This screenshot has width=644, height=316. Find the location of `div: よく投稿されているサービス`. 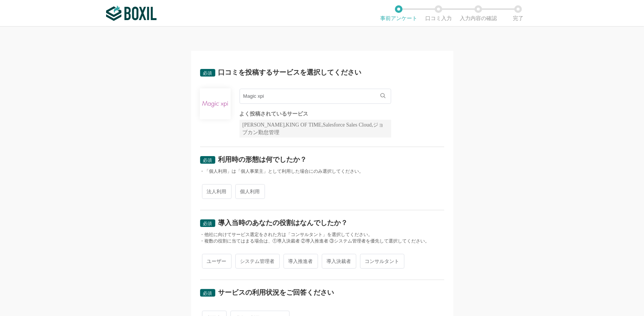

div: よく投稿されているサービス is located at coordinates (315, 114).